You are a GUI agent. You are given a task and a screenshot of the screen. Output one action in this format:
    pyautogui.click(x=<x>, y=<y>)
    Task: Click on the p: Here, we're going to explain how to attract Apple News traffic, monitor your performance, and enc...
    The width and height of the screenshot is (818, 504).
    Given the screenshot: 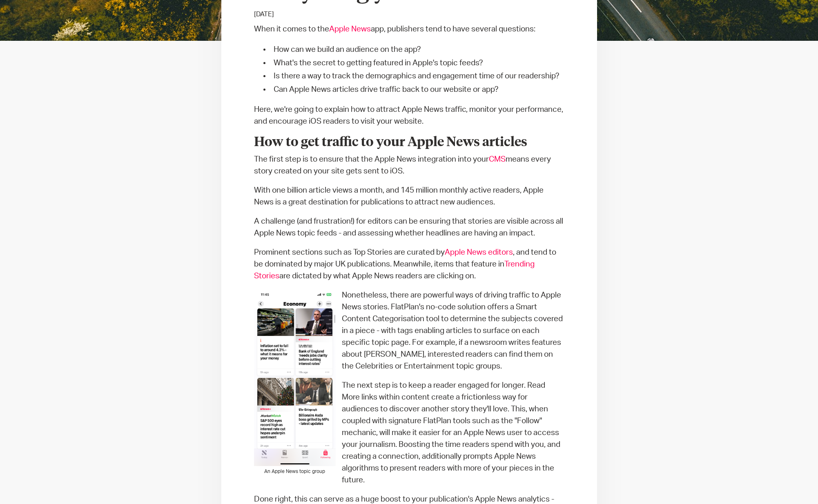 What is the action you would take?
    pyautogui.click(x=409, y=115)
    